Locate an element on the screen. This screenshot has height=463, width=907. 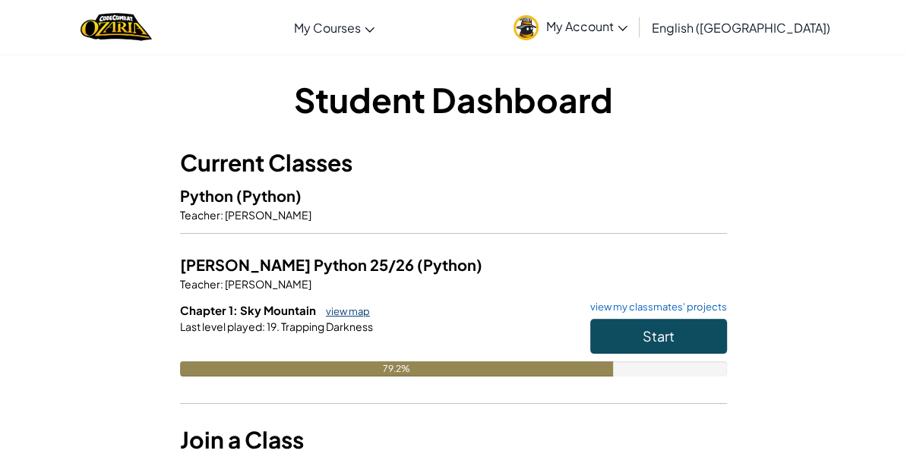
h1: Student Dashboard is located at coordinates (453, 99).